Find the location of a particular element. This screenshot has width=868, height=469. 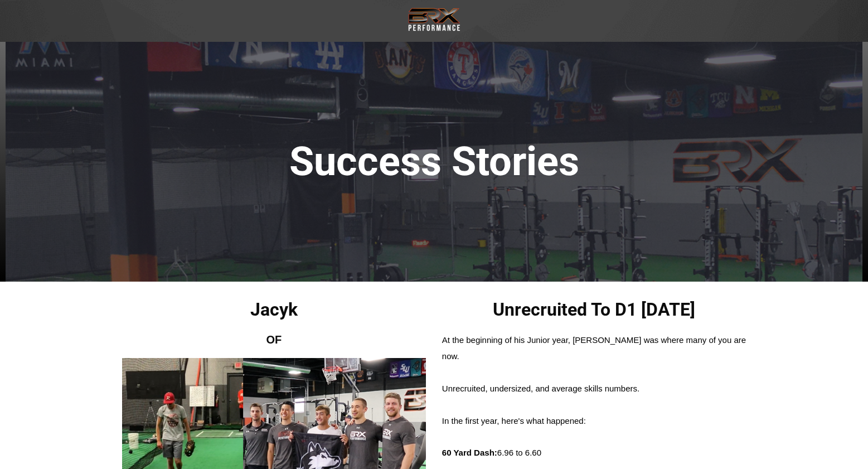

span: 6.96 to 6.60 is located at coordinates (492, 452).